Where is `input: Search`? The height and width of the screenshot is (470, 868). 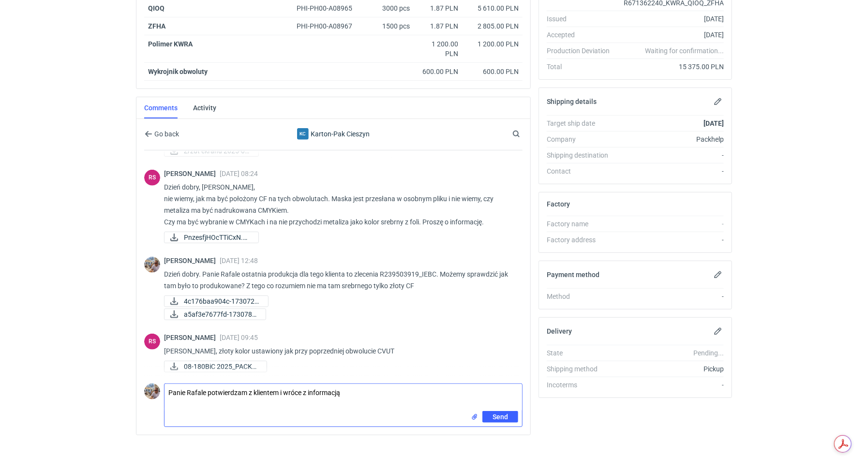 input: Search is located at coordinates (526, 134).